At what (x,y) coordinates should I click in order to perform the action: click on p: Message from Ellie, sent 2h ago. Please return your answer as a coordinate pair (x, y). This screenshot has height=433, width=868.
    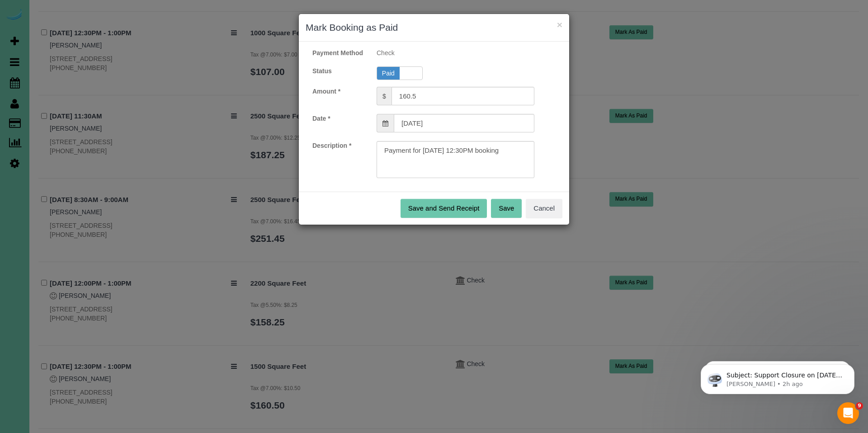
    Looking at the image, I should click on (98, 39).